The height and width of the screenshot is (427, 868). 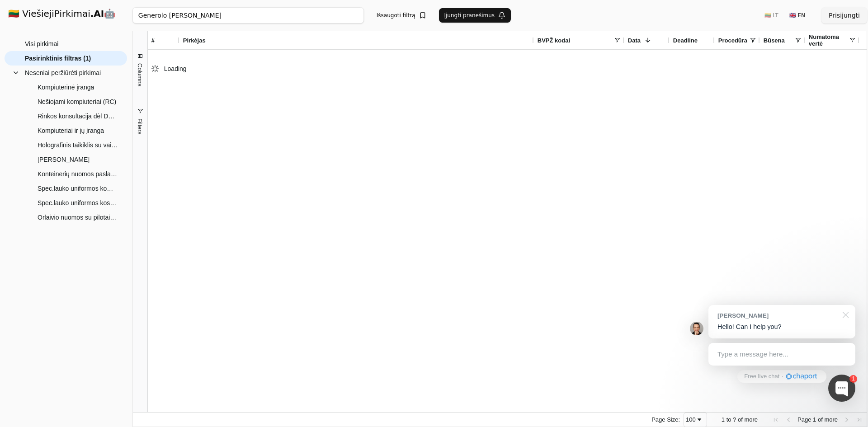 What do you see at coordinates (853, 379) in the screenshot?
I see `div: 1` at bounding box center [853, 379].